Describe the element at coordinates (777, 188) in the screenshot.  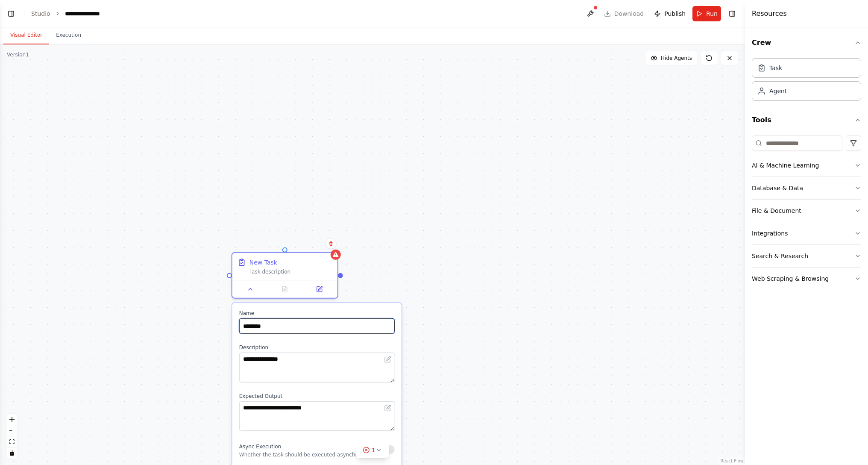
I see `div: Database & Data` at that location.